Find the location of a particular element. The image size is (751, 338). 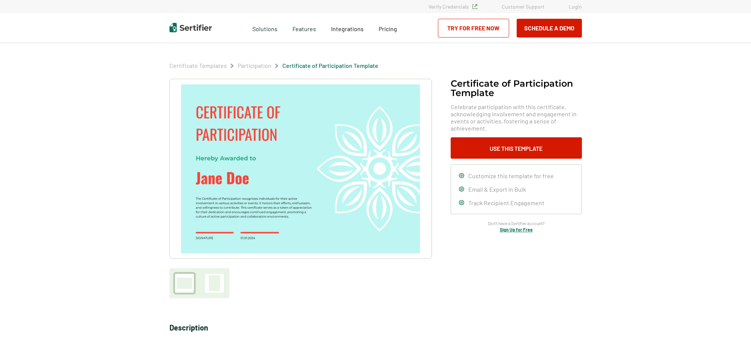

img: Verified is located at coordinates (475, 6).